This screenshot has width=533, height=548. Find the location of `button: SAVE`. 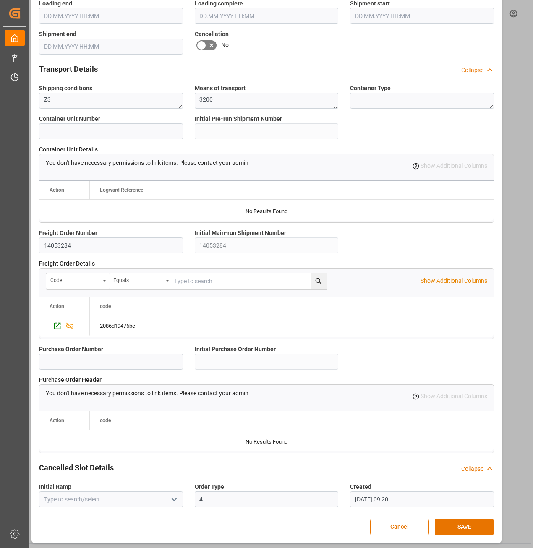

button: SAVE is located at coordinates (464, 527).